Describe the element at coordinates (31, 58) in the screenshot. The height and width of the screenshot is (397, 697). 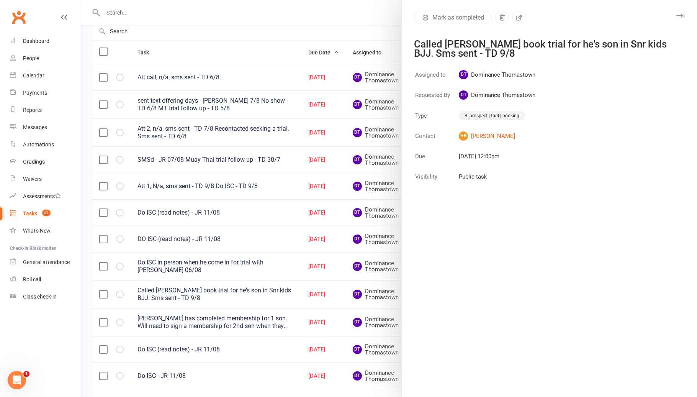
I see `div: People` at that location.